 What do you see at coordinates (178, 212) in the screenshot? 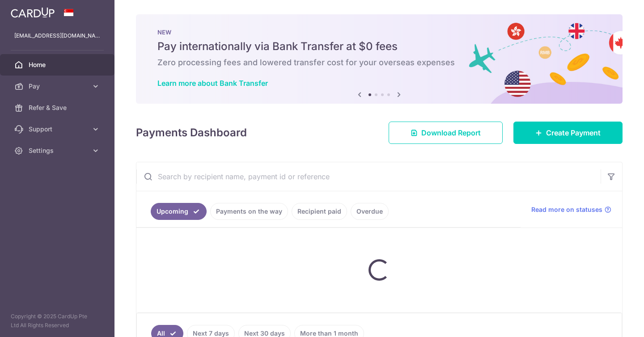
I see `a: Upcoming` at bounding box center [178, 212].